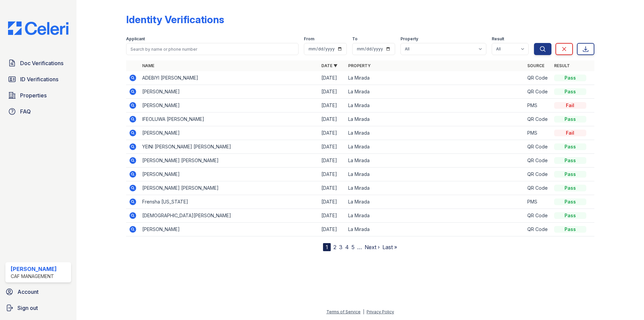  Describe the element at coordinates (39, 79) in the screenshot. I see `span: ID Verifications` at that location.